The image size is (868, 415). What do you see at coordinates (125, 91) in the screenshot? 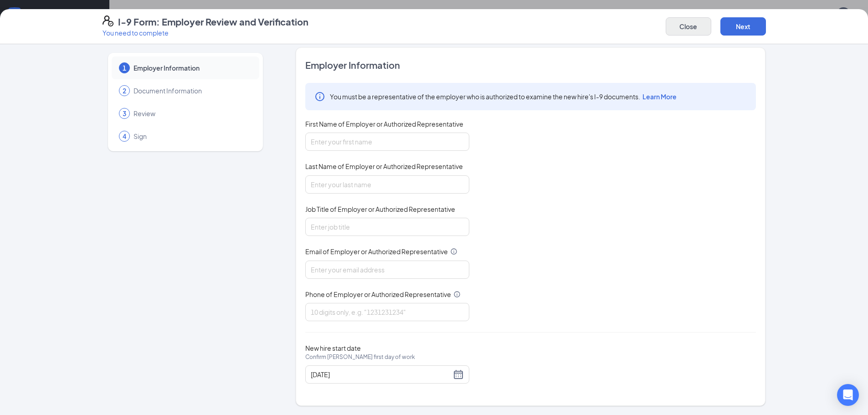
I see `span: 2` at bounding box center [125, 91].